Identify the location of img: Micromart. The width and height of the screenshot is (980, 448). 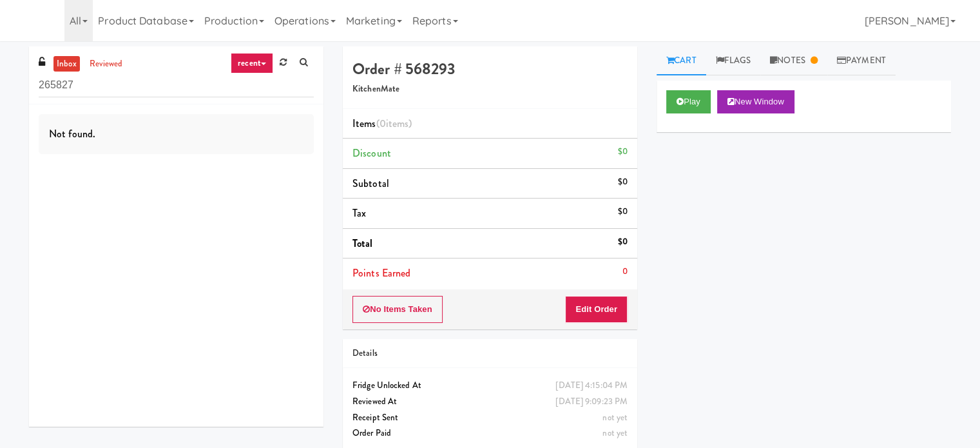
(40, 21).